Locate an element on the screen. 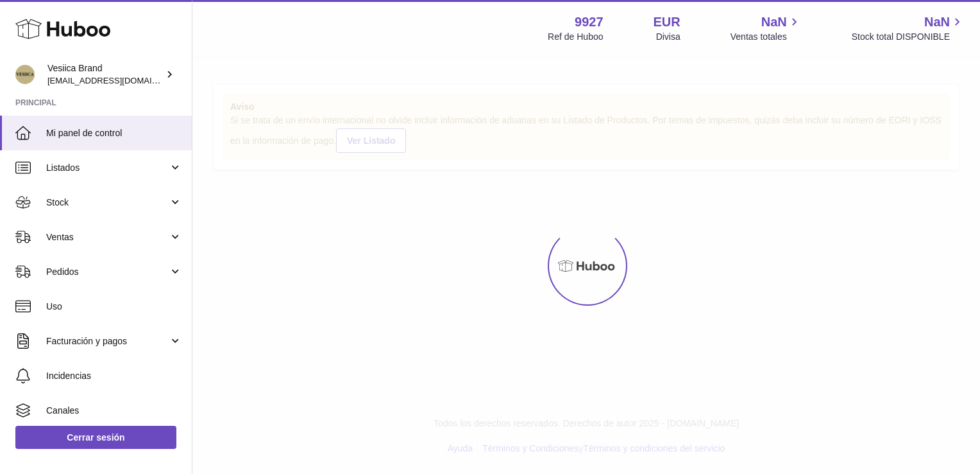 This screenshot has width=980, height=474. div: Vesiica Brand is located at coordinates (105, 74).